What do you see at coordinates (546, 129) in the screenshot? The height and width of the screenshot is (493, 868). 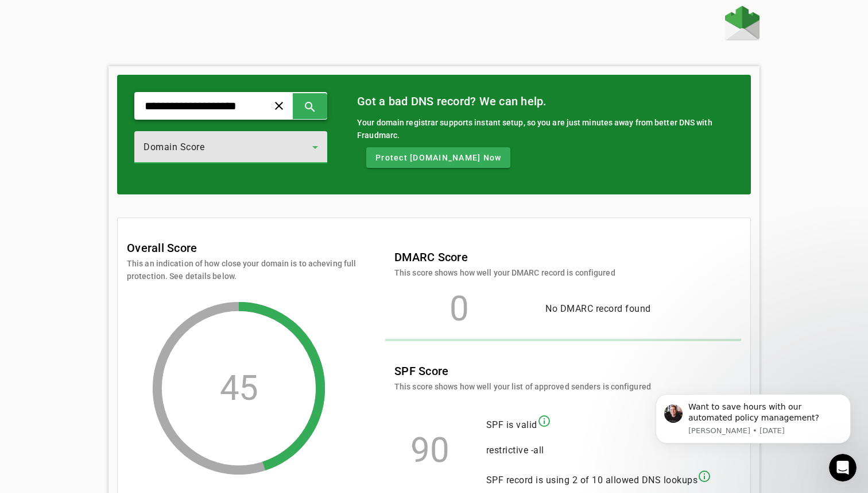 I see `div: Your domain registrar supports instant setup, so you are just minutes away from better DNS with F...` at bounding box center [546, 129].